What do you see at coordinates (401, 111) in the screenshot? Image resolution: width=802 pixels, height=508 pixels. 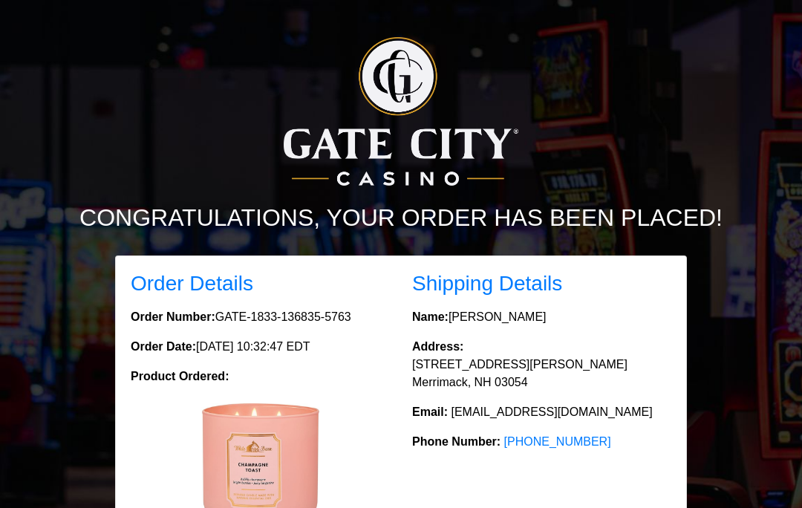 I see `img: Logo` at bounding box center [401, 111].